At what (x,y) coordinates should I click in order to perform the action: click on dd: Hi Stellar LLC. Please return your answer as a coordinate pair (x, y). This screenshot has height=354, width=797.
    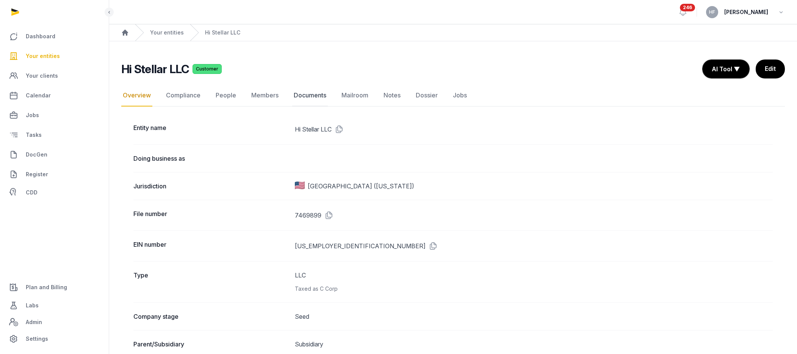
    Looking at the image, I should click on (534, 129).